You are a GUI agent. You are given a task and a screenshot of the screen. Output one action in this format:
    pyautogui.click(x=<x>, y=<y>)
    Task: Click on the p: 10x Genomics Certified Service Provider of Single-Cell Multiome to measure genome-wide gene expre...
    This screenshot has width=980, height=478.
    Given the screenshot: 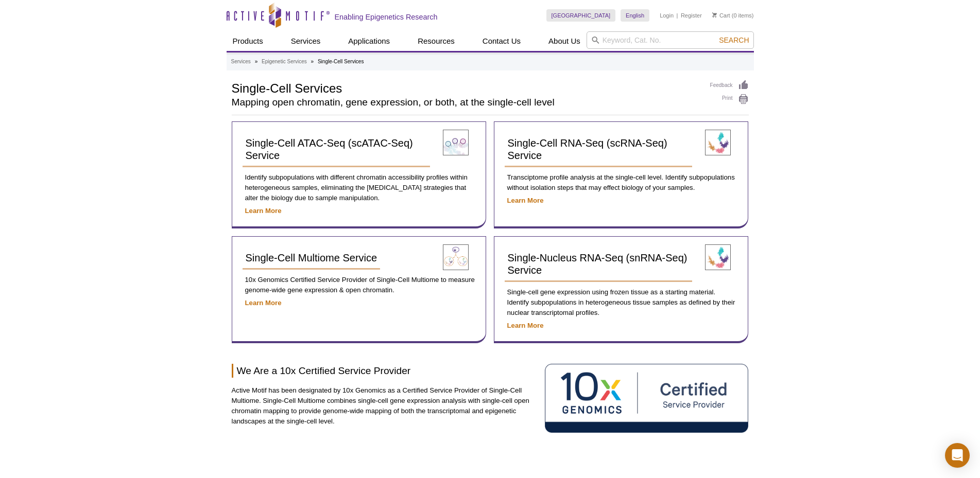 What is the action you would take?
    pyautogui.click(x=359, y=285)
    